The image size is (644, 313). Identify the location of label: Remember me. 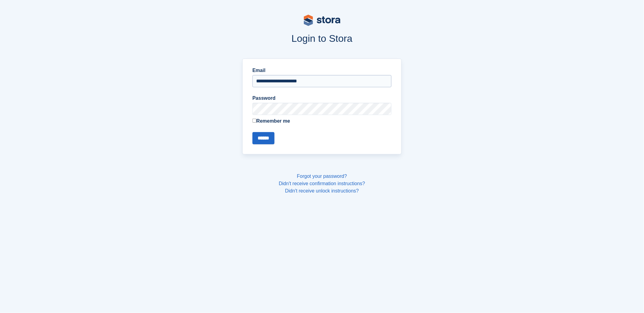
(322, 121).